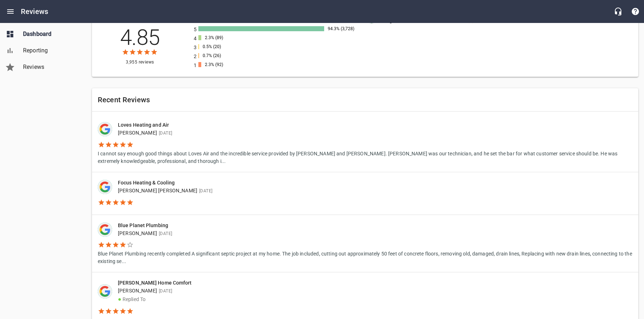 Image resolution: width=644 pixels, height=319 pixels. Describe the element at coordinates (165, 183) in the screenshot. I see `h6: Focus Heating & Cooling` at that location.